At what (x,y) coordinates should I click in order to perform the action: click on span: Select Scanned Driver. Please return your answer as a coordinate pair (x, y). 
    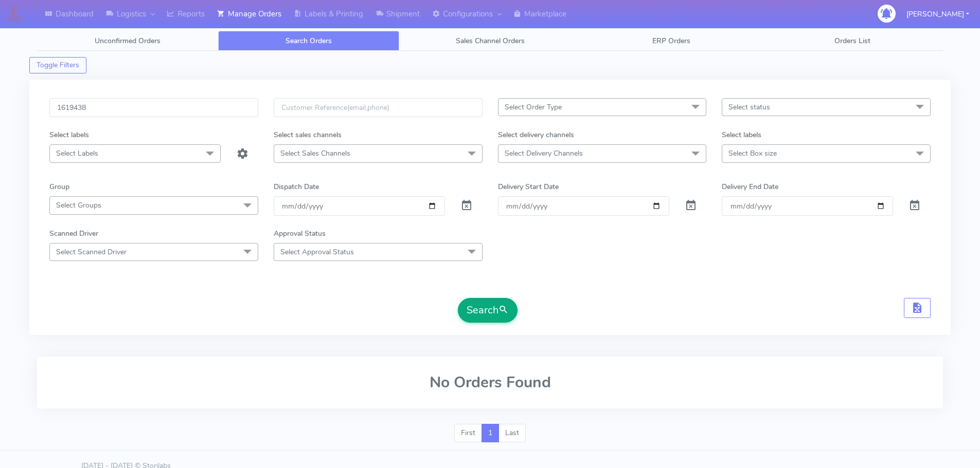
    Looking at the image, I should click on (91, 252).